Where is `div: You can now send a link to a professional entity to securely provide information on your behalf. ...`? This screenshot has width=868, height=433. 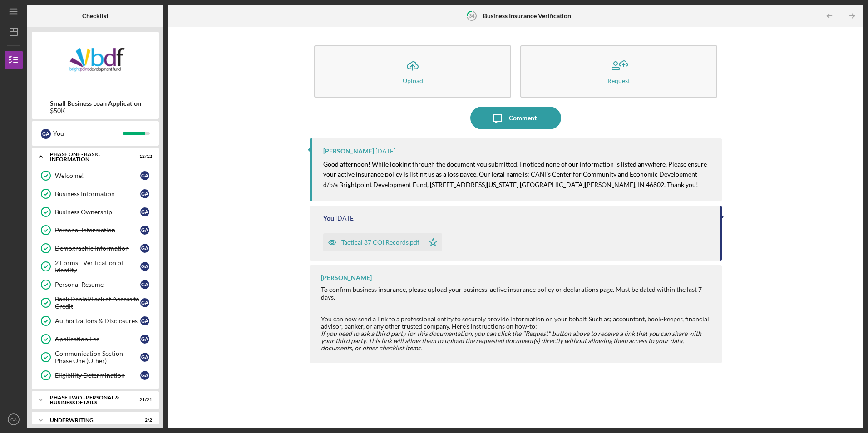
div: You can now send a link to a professional entity to securely provide information on your behalf. ... is located at coordinates (517, 323).